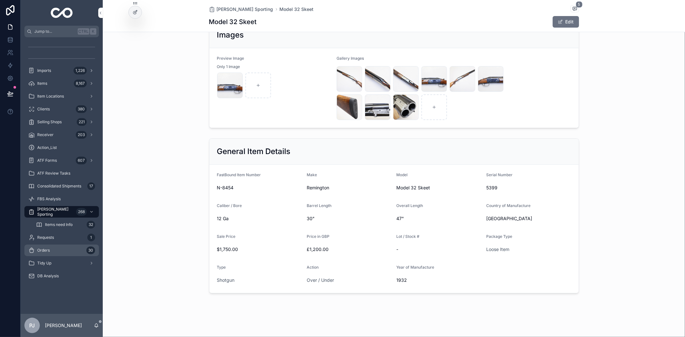 The width and height of the screenshot is (685, 337). What do you see at coordinates (226, 280) in the screenshot?
I see `span: Shotgun` at bounding box center [226, 280].